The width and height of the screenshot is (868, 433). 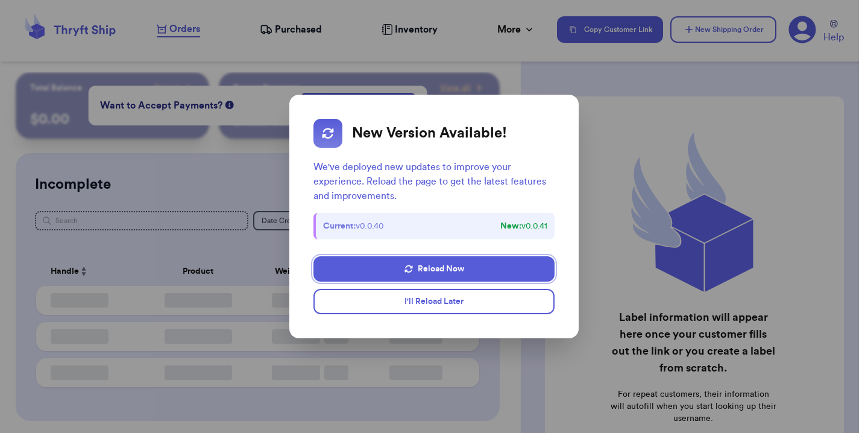 I want to click on span: v 0.0.40, so click(x=353, y=226).